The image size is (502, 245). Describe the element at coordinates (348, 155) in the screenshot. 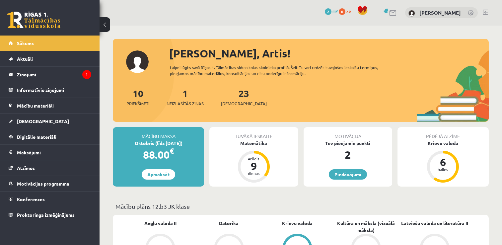

I see `div: 2` at that location.